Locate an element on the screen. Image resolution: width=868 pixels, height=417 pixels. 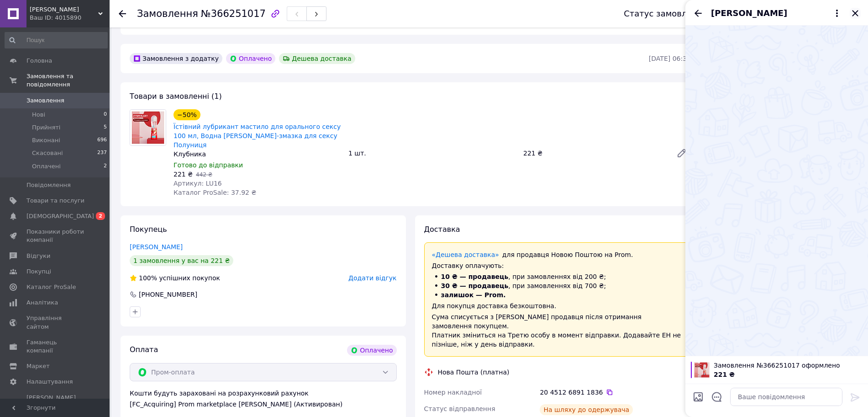
div: Повернутися назад is located at coordinates (122, 14).